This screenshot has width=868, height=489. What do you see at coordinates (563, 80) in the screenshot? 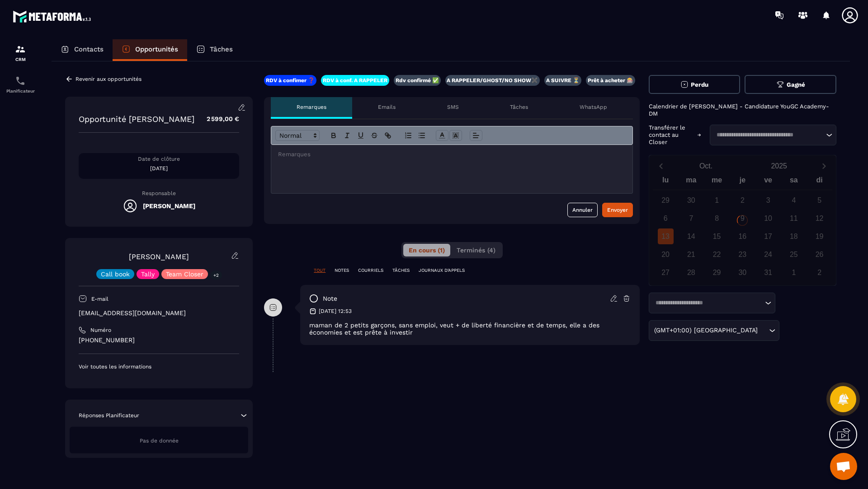
I see `p: A SUIVRE ⏳` at bounding box center [563, 80].